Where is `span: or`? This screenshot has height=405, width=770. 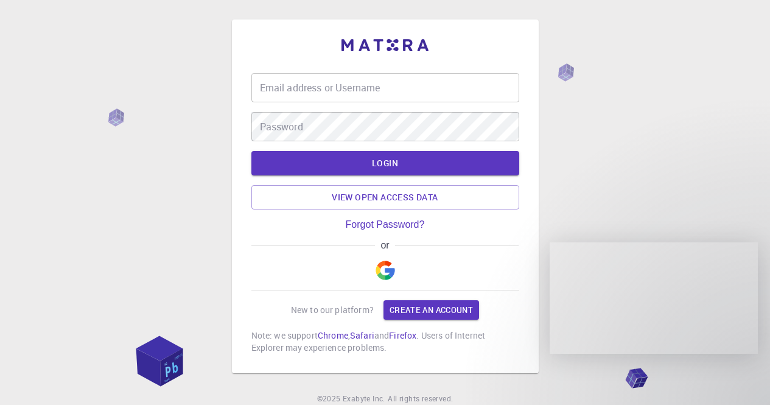
span: or is located at coordinates (385, 245).